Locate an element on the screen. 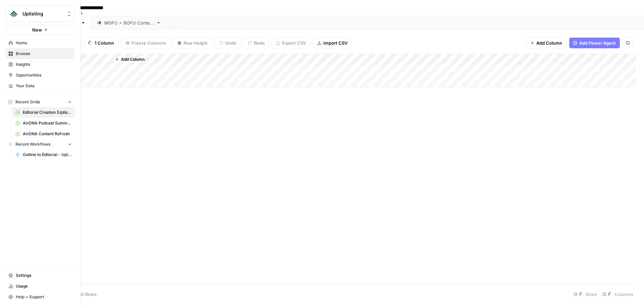 This screenshot has height=305, width=644. button: Help + Support is located at coordinates (40, 297).